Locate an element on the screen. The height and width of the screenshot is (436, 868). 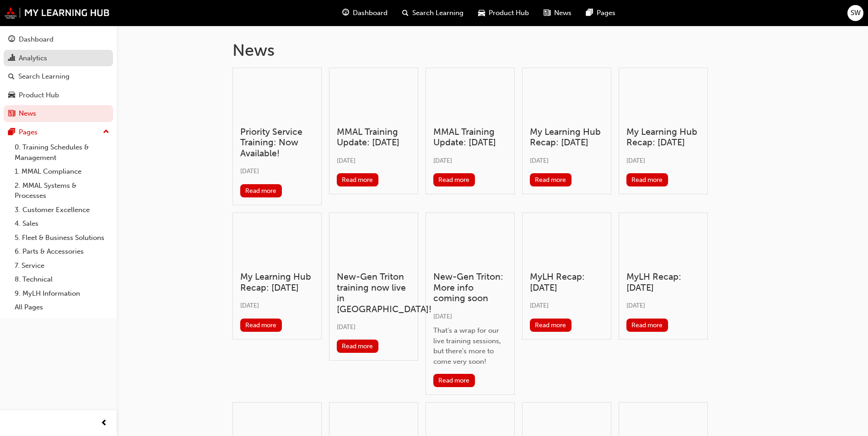
a: Dashboard is located at coordinates (58, 39).